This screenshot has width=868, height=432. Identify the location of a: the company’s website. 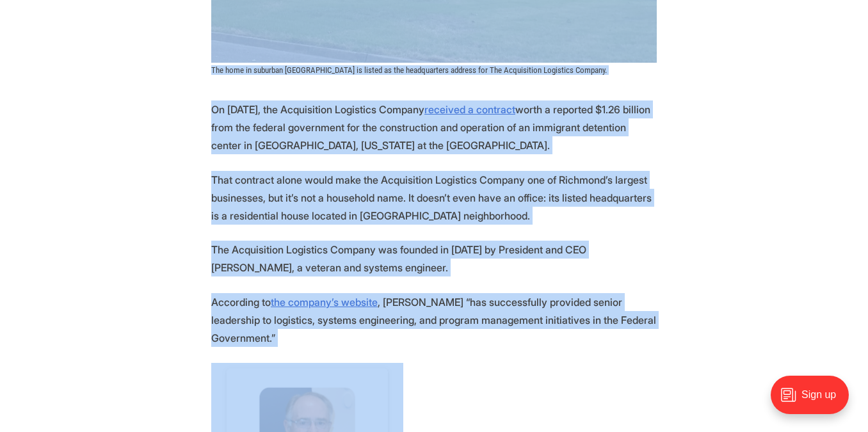
(324, 302).